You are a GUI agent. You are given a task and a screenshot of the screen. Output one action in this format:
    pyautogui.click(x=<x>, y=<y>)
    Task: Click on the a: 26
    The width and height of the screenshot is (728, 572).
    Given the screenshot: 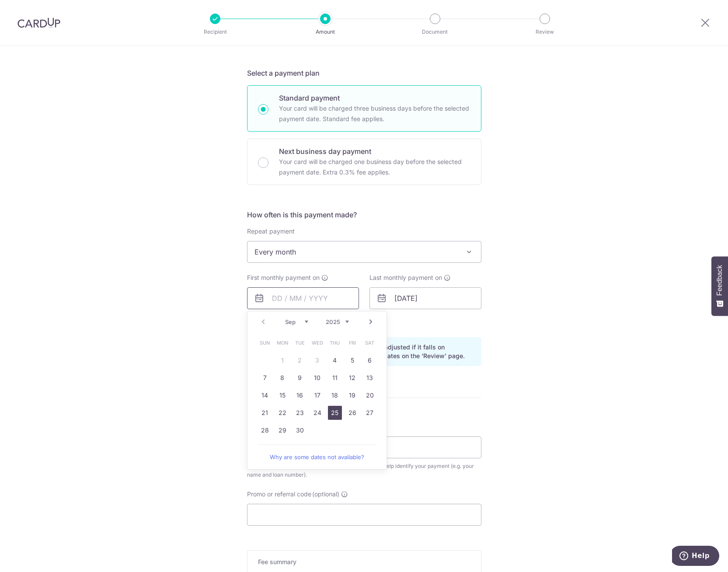 What is the action you would take?
    pyautogui.click(x=352, y=412)
    